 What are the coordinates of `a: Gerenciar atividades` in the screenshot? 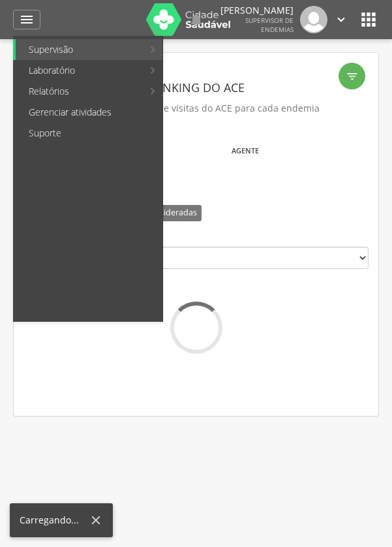 It's located at (89, 112).